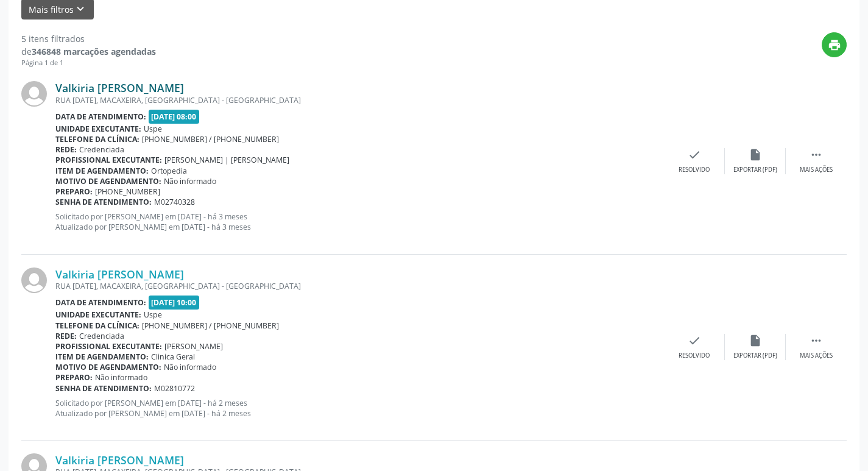 Image resolution: width=868 pixels, height=471 pixels. Describe the element at coordinates (174, 202) in the screenshot. I see `span: M02740328` at that location.